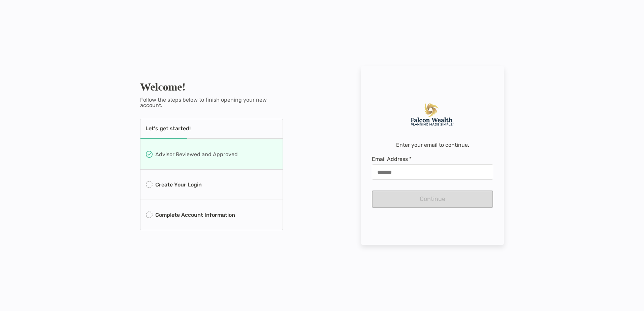 The width and height of the screenshot is (644, 311). I want to click on p: Let's get started!, so click(168, 129).